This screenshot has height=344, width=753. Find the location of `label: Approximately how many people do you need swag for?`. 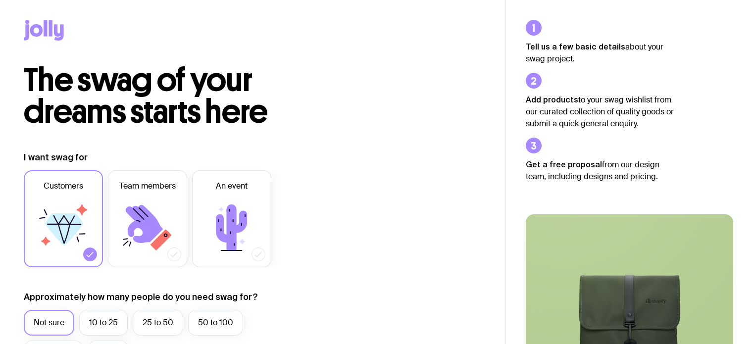

label: Approximately how many people do you need swag for? is located at coordinates (141, 297).